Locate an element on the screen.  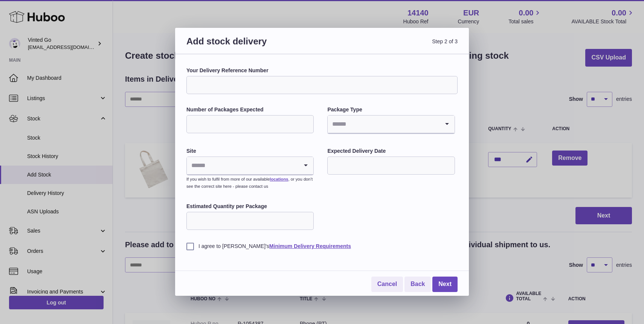
label: Number of Packages Expected is located at coordinates (250, 109).